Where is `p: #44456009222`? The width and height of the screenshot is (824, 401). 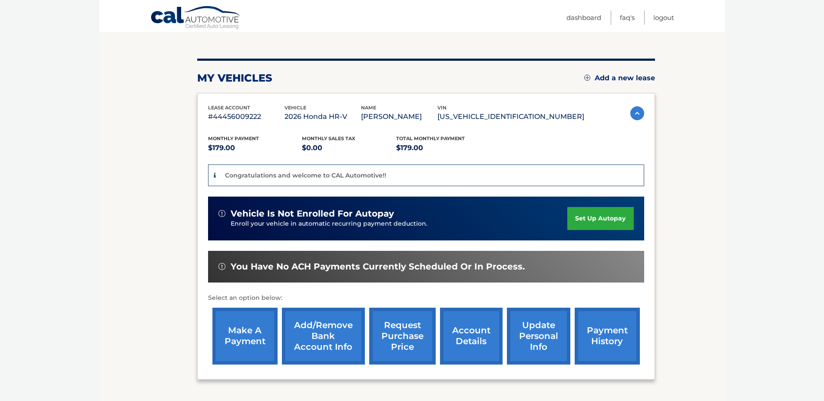 p: #44456009222 is located at coordinates (246, 117).